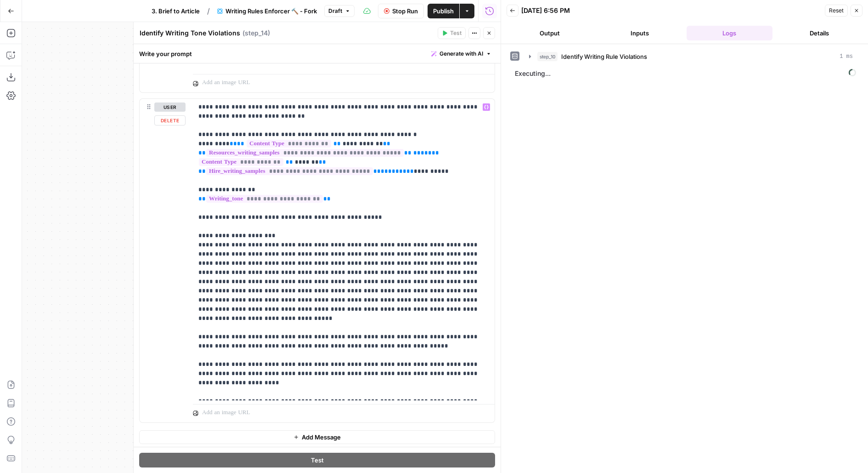  What do you see at coordinates (548, 57) in the screenshot?
I see `span: step_10` at bounding box center [548, 57].